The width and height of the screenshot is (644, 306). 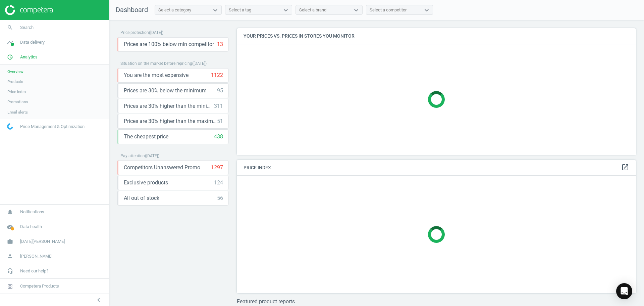 I want to click on span: Competitors Unanswered Promo, so click(x=162, y=167).